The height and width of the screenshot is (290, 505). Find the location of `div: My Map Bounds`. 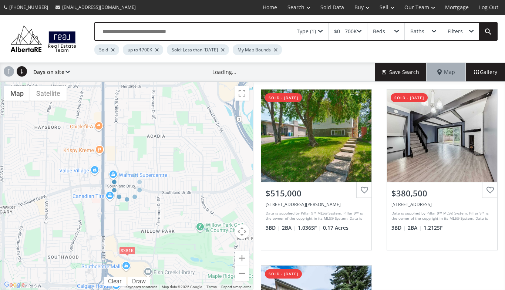

div: My Map Bounds is located at coordinates (257, 50).